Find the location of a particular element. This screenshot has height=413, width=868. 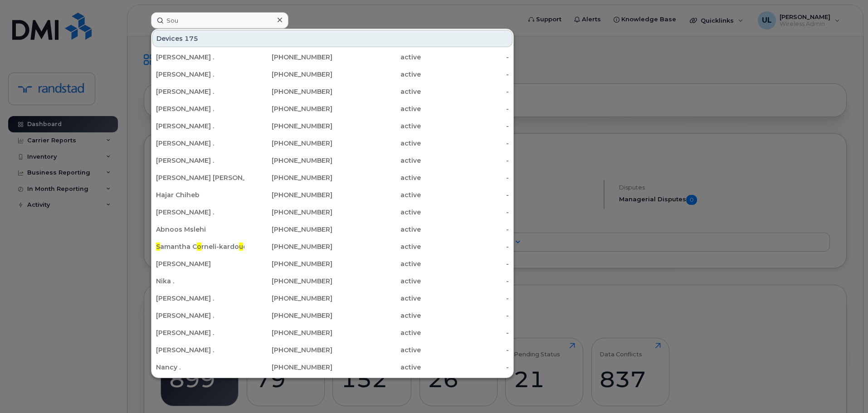

div: Hajar Chiheb is located at coordinates (200, 195).